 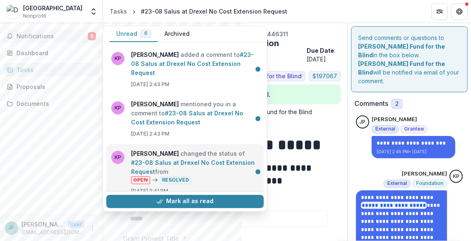 What do you see at coordinates (54, 53) in the screenshot?
I see `div: Dashboard` at bounding box center [54, 53].